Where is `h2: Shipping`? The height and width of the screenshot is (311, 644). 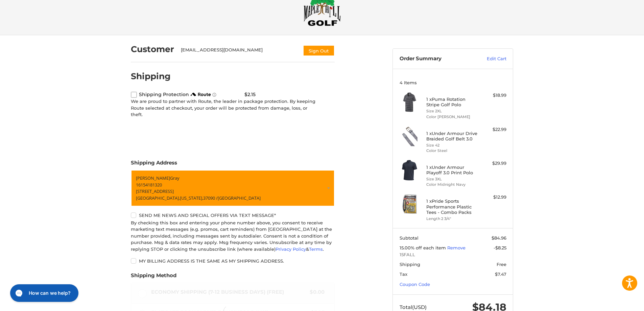 h2: Shipping is located at coordinates (151, 76).